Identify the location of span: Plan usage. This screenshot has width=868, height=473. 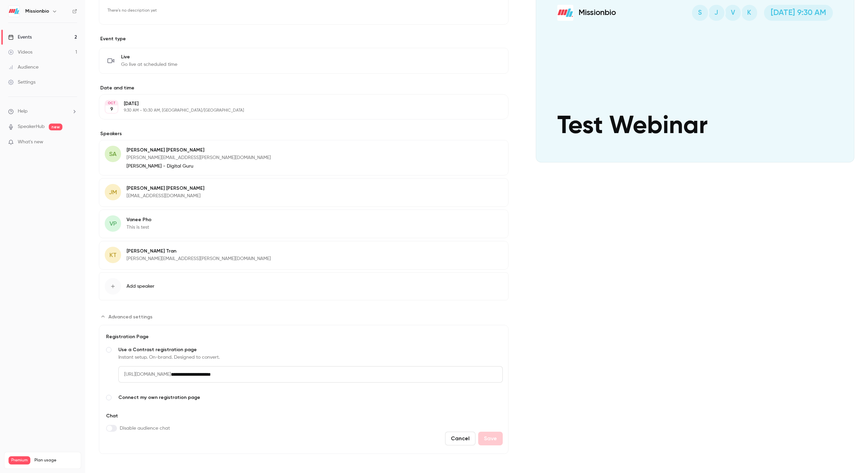
(55, 460).